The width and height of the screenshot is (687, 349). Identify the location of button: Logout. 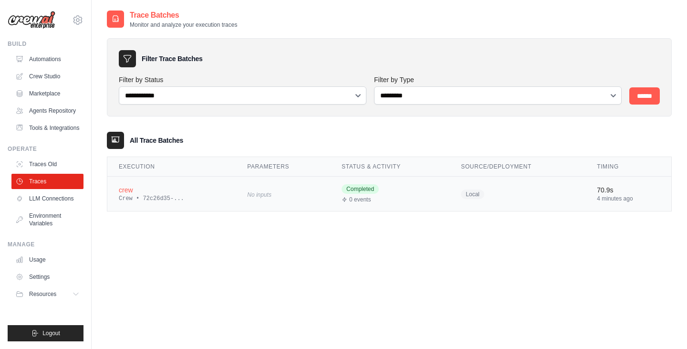
(45, 333).